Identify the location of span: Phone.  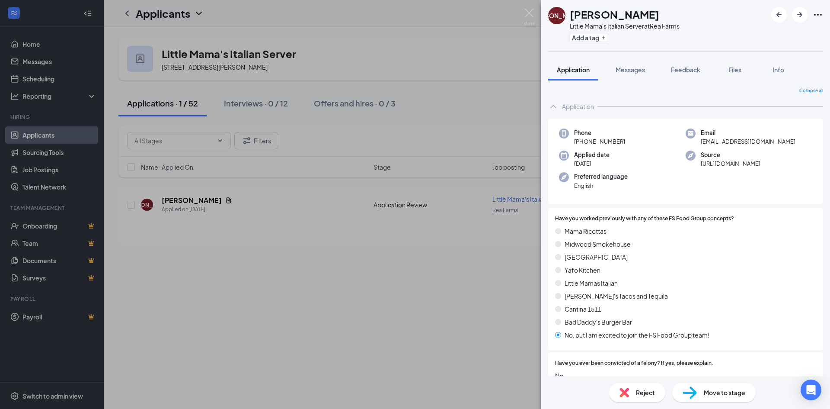
(600, 133).